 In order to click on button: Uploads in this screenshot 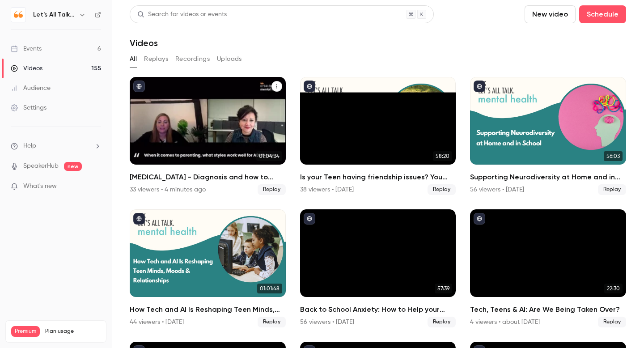, I will do `click(230, 59)`.